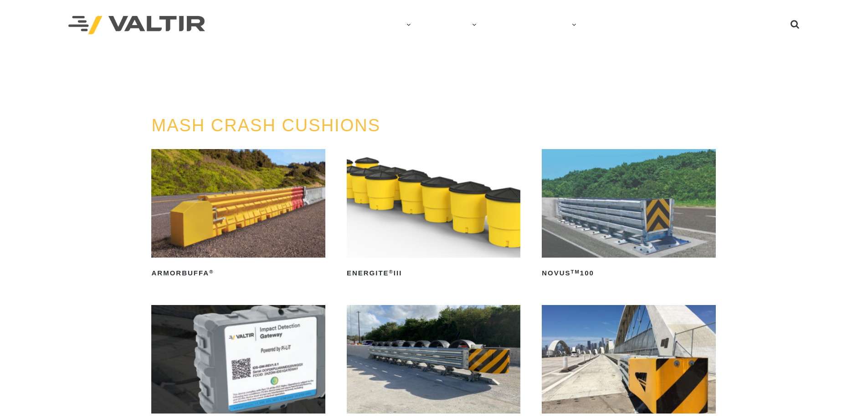 The width and height of the screenshot is (868, 419). What do you see at coordinates (238, 215) in the screenshot?
I see `a: ArmorBuffa®` at bounding box center [238, 215].